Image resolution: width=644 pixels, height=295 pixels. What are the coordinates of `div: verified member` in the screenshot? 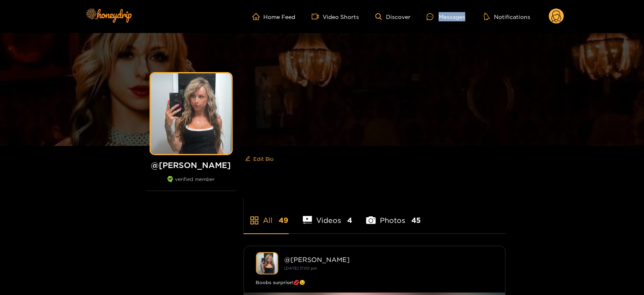 It's located at (191, 184).